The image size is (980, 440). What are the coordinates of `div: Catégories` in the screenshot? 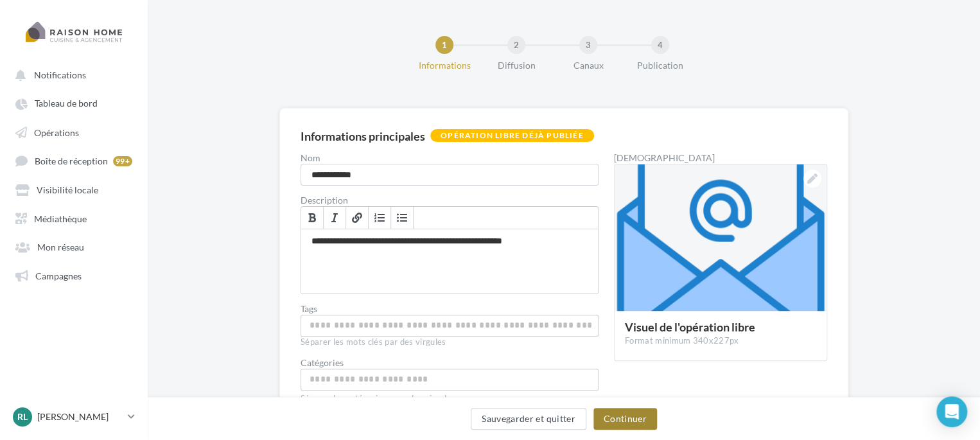 It's located at (449, 363).